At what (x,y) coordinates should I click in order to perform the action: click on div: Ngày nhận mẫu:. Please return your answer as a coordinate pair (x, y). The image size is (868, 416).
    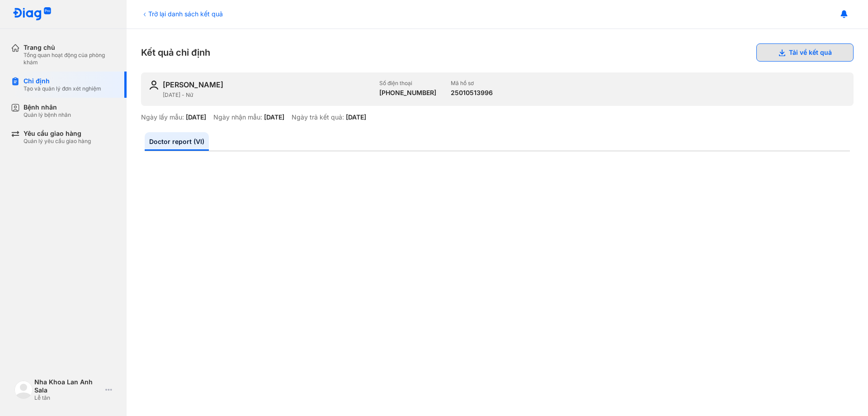
    Looking at the image, I should click on (238, 117).